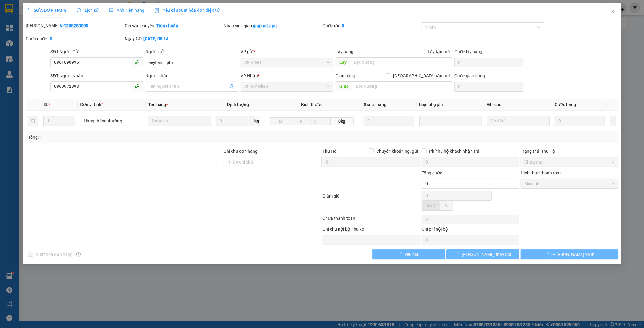 The image size is (644, 328). What do you see at coordinates (33, 121) in the screenshot?
I see `button: delete` at bounding box center [33, 121].